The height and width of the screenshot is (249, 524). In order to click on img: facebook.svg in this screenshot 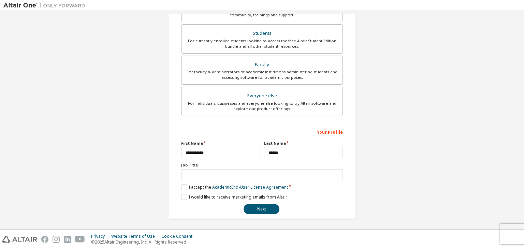, I will do `click(45, 239)`.